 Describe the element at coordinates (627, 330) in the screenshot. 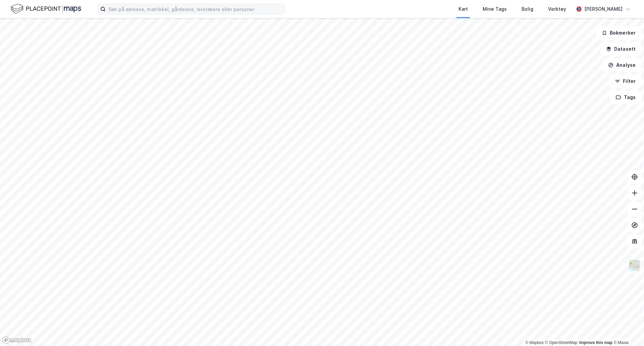

I see `div: Kontrollprogram for chat` at that location.